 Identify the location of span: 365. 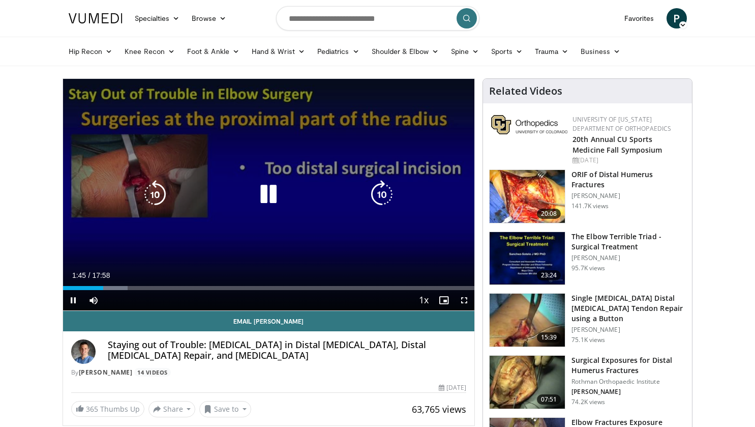
(92, 408).